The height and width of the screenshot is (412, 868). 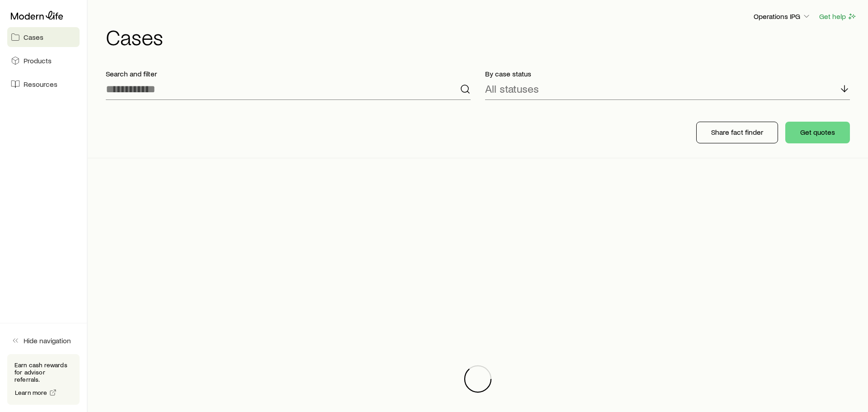 What do you see at coordinates (782, 17) in the screenshot?
I see `button: Operations IPG` at bounding box center [782, 17].